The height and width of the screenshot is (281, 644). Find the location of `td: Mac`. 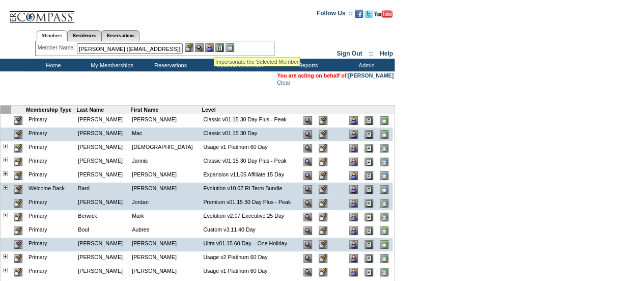

td: Mac is located at coordinates (165, 134).